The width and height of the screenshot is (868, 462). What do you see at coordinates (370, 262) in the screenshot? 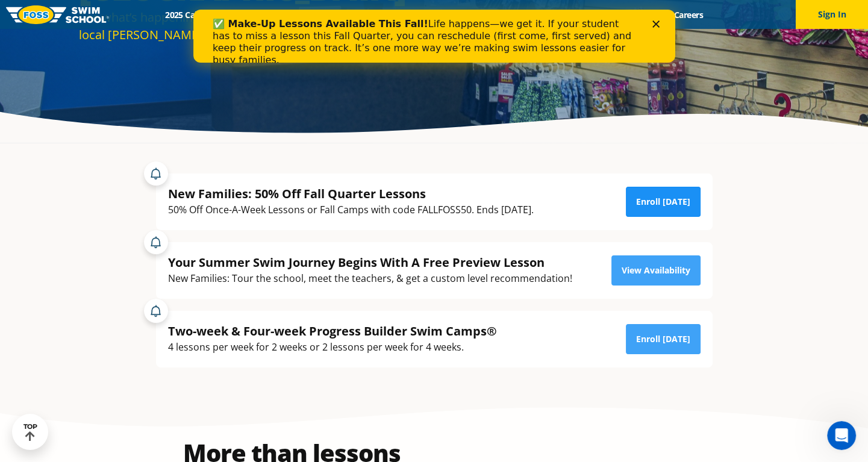
I see `div: Your Summer Swim Journey Begins With A Free Preview Lesson` at bounding box center [370, 262].